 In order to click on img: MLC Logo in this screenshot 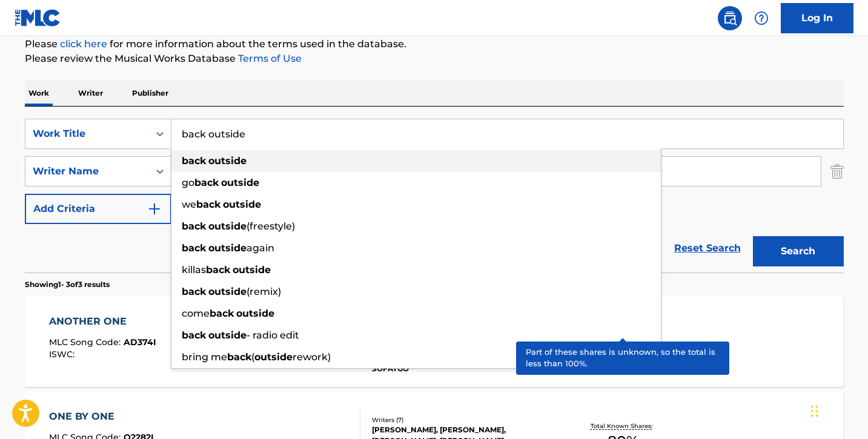, I will do `click(38, 17)`.